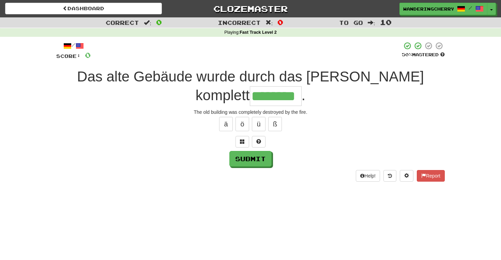 This screenshot has height=260, width=501. I want to click on span: Correct, so click(122, 23).